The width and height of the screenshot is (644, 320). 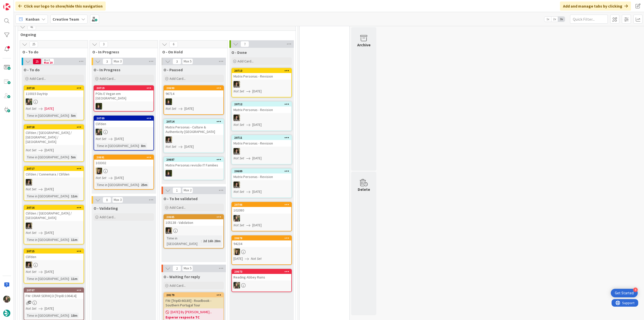 What do you see at coordinates (194, 88) in the screenshot?
I see `div: 20690` at bounding box center [194, 88].